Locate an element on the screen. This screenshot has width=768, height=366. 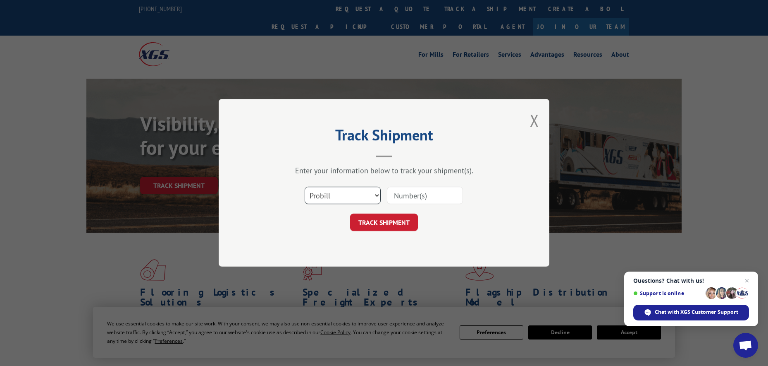
div: Enter your information below to track your shipment(s). is located at coordinates (384, 170).